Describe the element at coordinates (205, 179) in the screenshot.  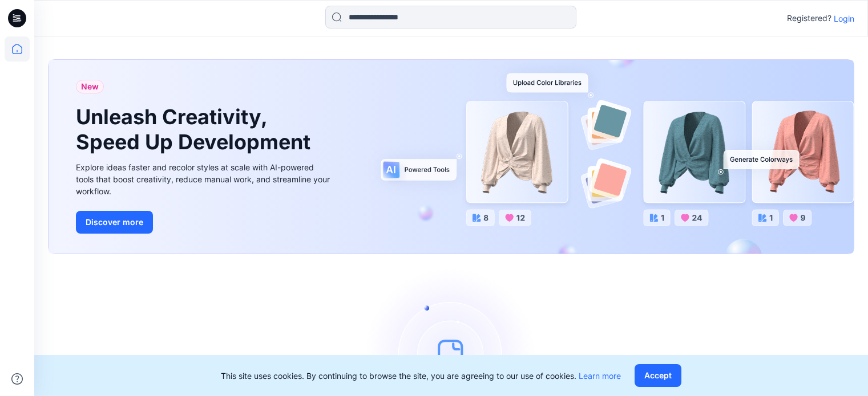
I see `div: Explore ideas faster and recolor styles at scale with AI-powered tools that boost creativity, red...` at that location.